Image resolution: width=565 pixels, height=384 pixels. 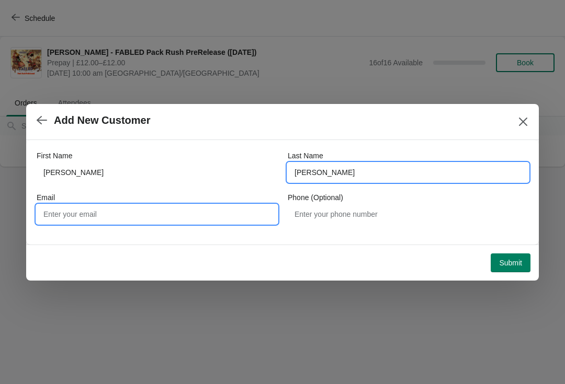 What do you see at coordinates (157, 214) in the screenshot?
I see `input: Enter your email` at bounding box center [157, 214].